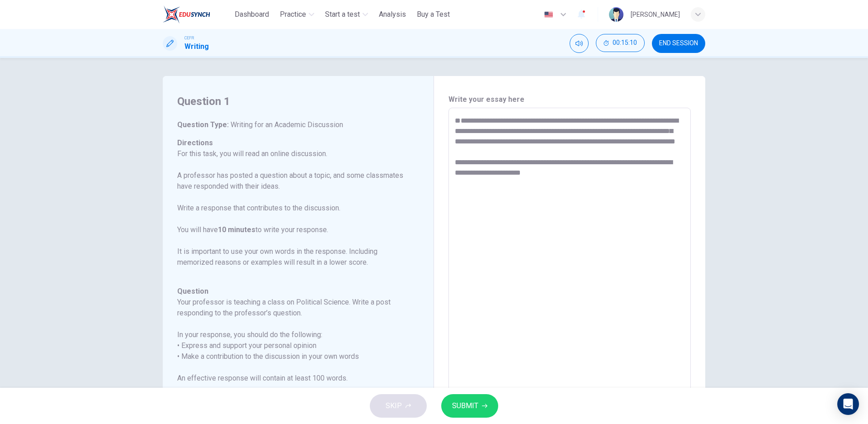 Image resolution: width=868 pixels, height=424 pixels. I want to click on a: Dashboard, so click(252, 14).